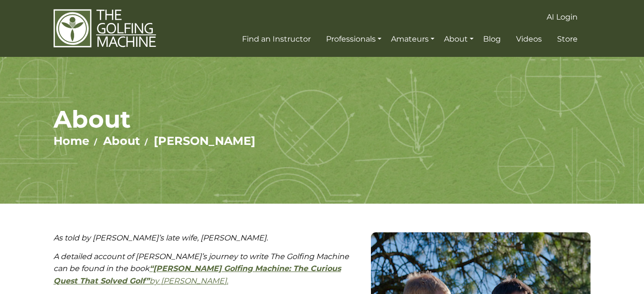 This screenshot has height=294, width=644. Describe the element at coordinates (322, 119) in the screenshot. I see `h1: About` at that location.